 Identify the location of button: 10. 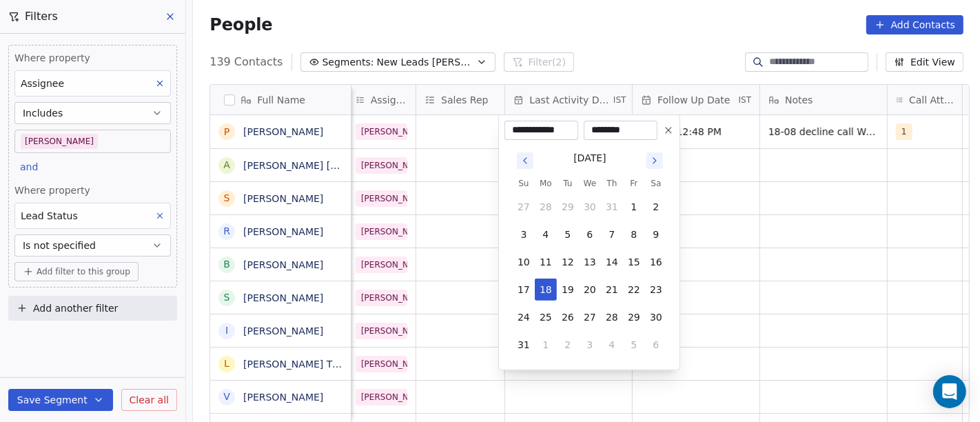
(524, 262).